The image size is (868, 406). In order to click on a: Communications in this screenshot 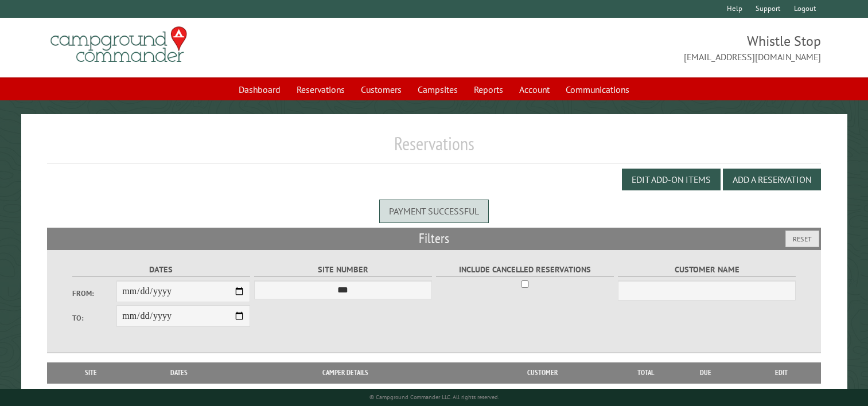, I will do `click(597, 89)`.